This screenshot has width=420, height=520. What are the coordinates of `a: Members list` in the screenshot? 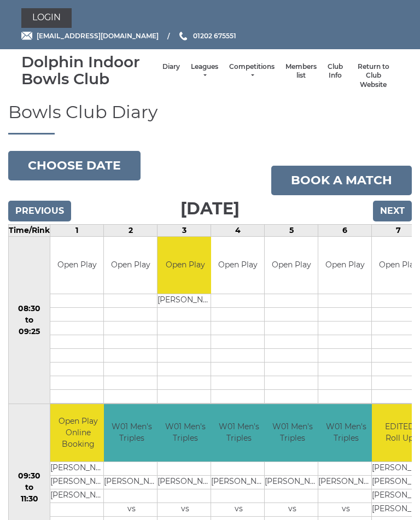 It's located at (301, 71).